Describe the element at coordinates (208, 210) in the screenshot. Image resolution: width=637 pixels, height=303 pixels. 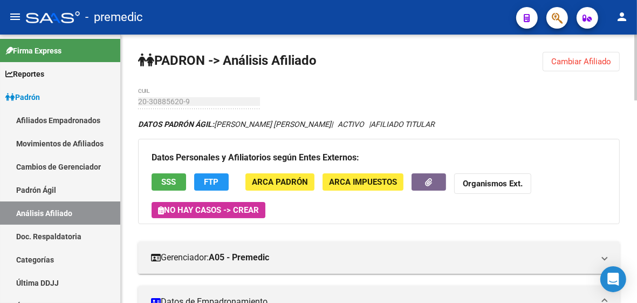
I see `button: No hay casos -> Crear` at that location.